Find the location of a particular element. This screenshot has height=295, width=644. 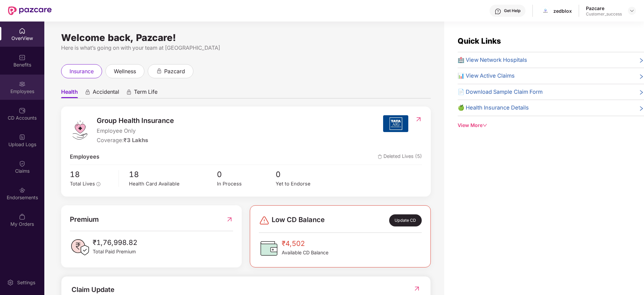

span: Employees is located at coordinates (85, 157).